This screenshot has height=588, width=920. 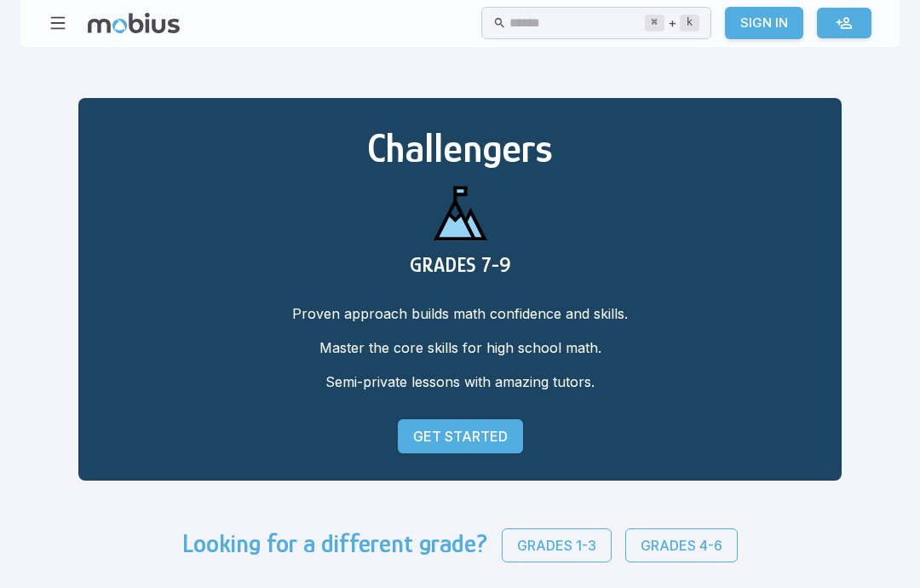 What do you see at coordinates (460, 436) in the screenshot?
I see `a: Get Started` at bounding box center [460, 436].